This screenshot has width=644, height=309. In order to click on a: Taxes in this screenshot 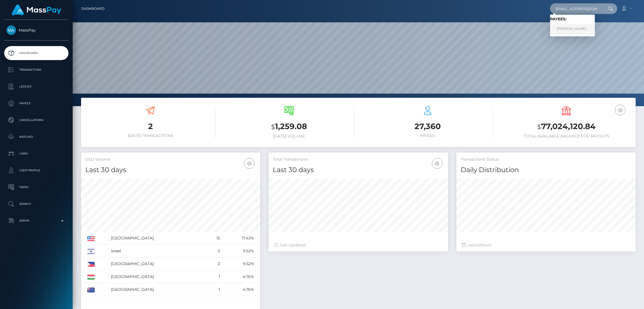, I will do `click(36, 187)`.